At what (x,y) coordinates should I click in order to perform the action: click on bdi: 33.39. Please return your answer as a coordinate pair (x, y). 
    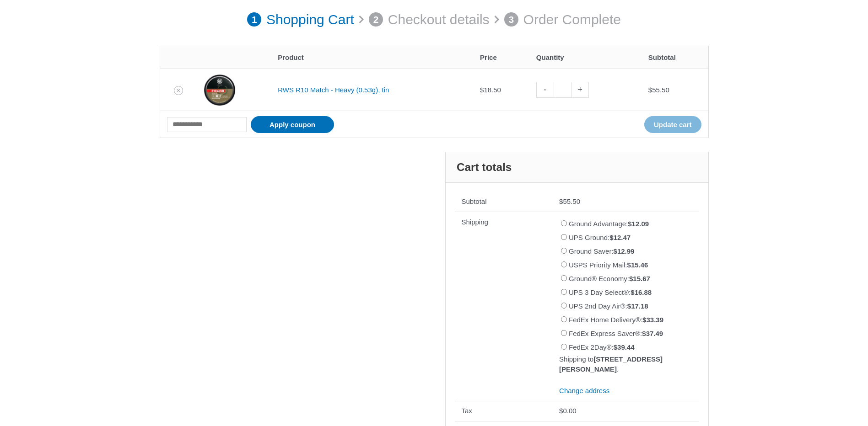
    Looking at the image, I should click on (653, 320).